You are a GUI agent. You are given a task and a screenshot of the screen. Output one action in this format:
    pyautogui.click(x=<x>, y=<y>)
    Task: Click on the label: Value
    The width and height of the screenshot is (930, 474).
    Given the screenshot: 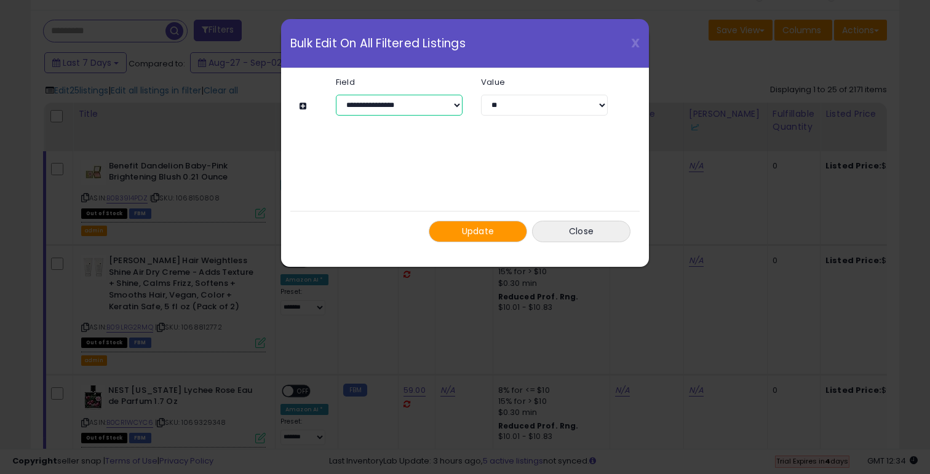 What is the action you would take?
    pyautogui.click(x=544, y=82)
    